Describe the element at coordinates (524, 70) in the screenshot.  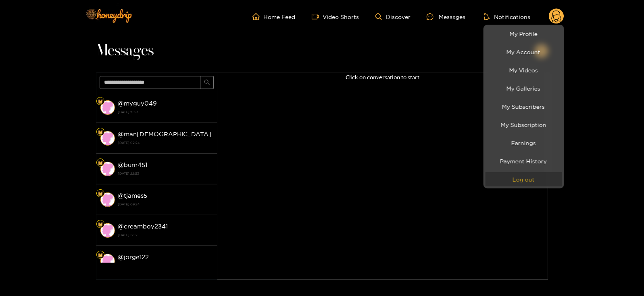
I see `a: My Videos` at that location.